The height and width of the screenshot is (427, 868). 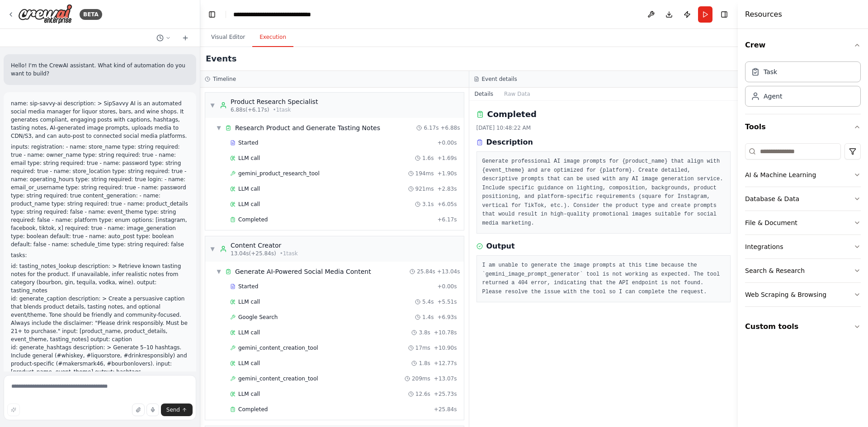 I want to click on div: Content Creator, so click(x=264, y=245).